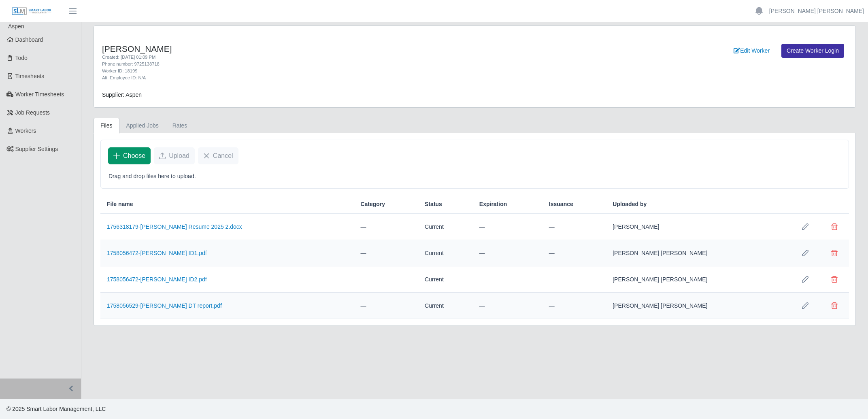 This screenshot has width=868, height=419. Describe the element at coordinates (39, 94) in the screenshot. I see `span: Worker Timesheets` at that location.